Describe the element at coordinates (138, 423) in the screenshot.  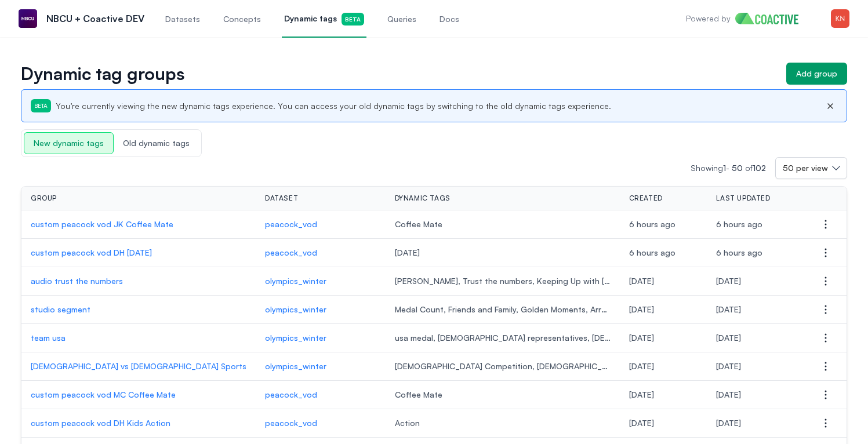
I see `a: custom peacock vod DH Kids Action` at that location.